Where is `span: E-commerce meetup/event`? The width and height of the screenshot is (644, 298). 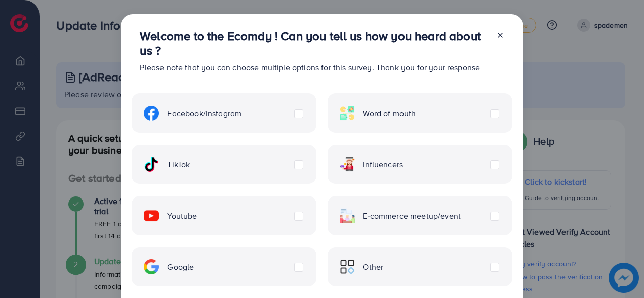
span: E-commerce meetup/event is located at coordinates (411, 215).